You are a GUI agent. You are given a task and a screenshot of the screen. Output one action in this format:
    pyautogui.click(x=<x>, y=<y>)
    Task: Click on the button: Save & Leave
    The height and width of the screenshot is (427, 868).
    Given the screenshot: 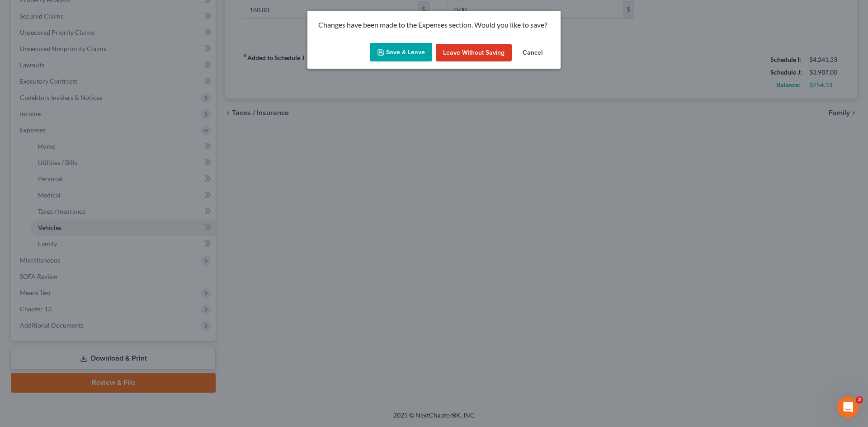 What is the action you would take?
    pyautogui.click(x=401, y=52)
    